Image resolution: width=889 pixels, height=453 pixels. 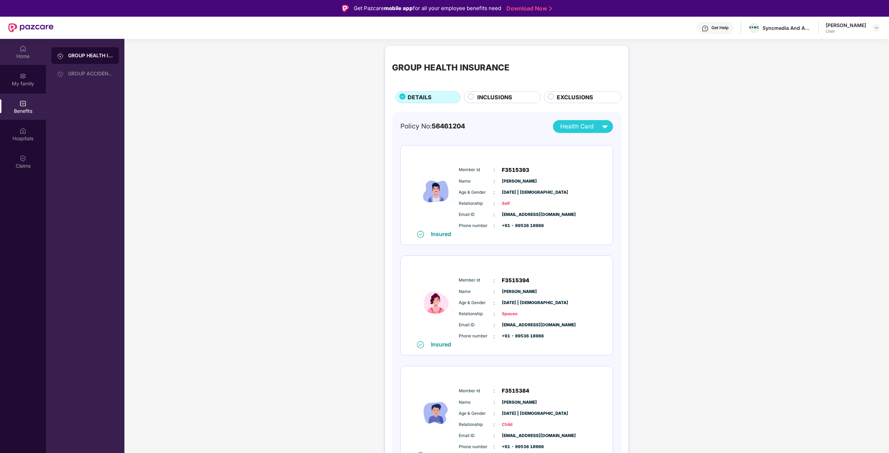 What do you see at coordinates (519, 425) in the screenshot?
I see `span: Child` at bounding box center [519, 425].